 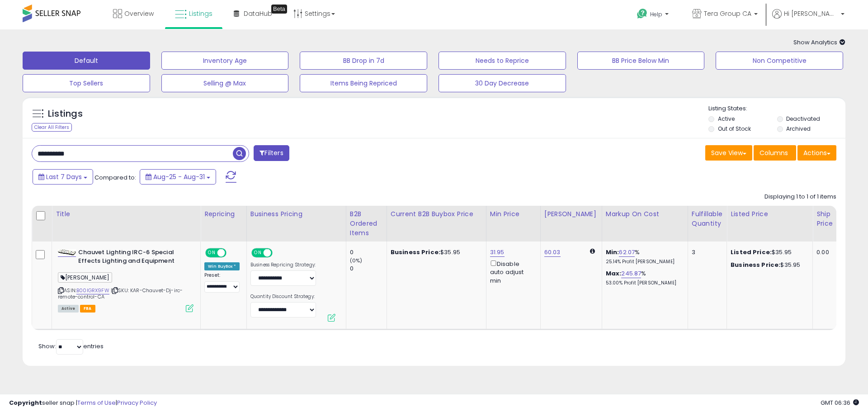 I want to click on a: 245.87, so click(x=631, y=274).